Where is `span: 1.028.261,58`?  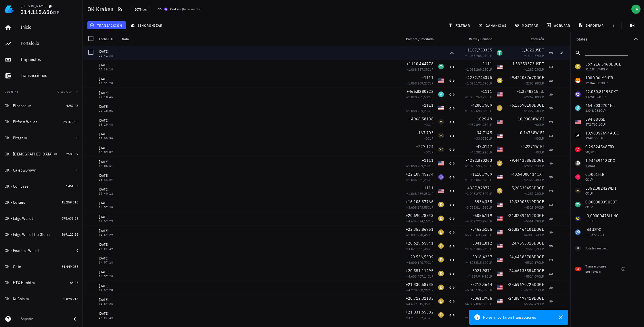
span: 1.028.261,58 is located at coordinates (418, 97).